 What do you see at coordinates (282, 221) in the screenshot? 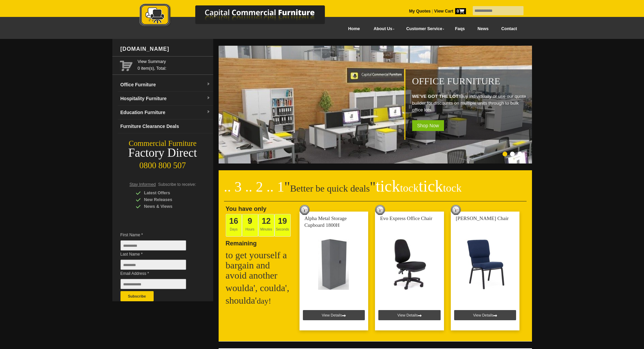
I see `span: 19` at bounding box center [282, 221].